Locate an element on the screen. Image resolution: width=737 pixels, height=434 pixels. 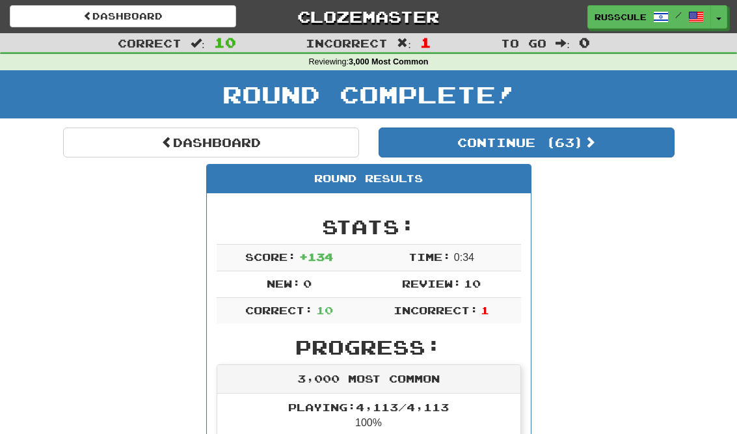
span: Incorrect: is located at coordinates (436, 309).